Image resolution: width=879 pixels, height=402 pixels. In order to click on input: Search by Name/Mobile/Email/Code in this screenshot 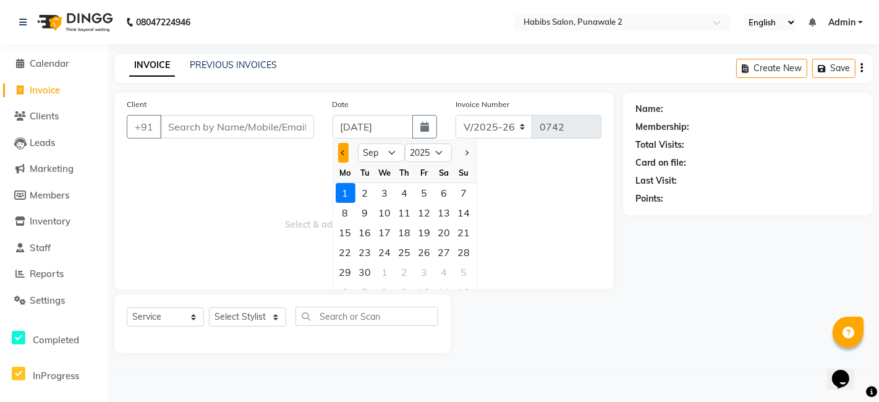, I will do `click(237, 127)`.